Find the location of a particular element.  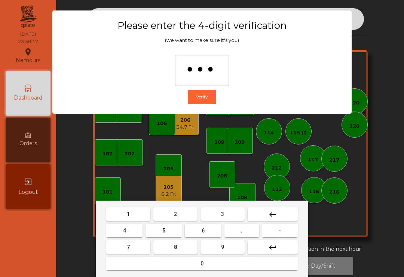

span: 3 is located at coordinates (223, 214).